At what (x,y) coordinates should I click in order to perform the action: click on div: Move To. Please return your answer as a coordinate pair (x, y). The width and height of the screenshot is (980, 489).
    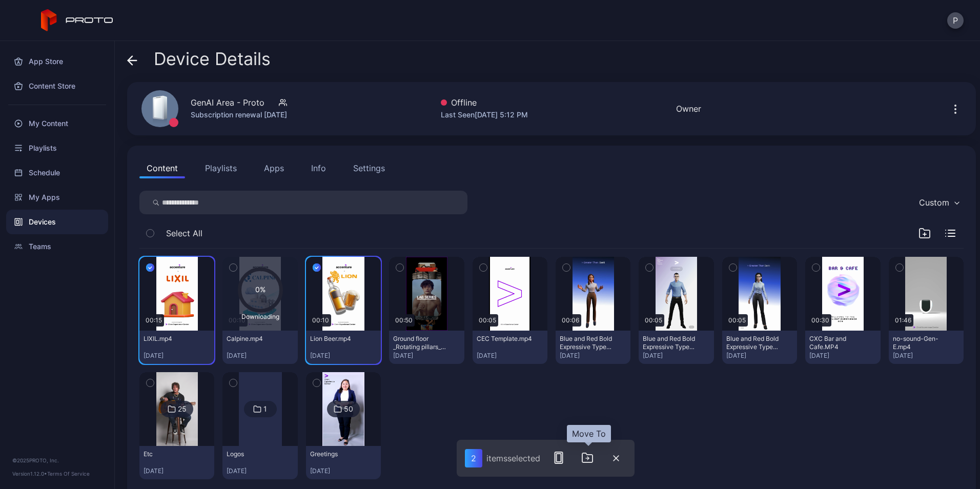
    Looking at the image, I should click on (589, 433).